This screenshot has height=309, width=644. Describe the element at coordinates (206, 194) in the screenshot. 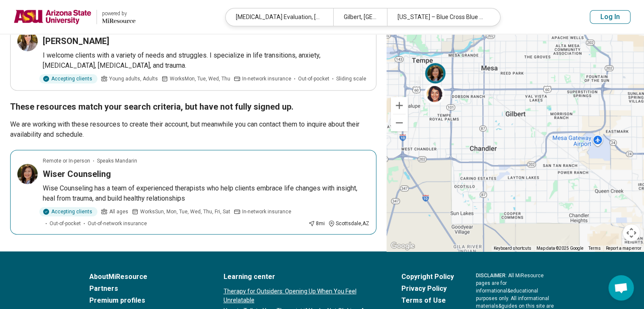

I see `p: Wise Counseling has a team of experienced therapists who help clients embrace life changes with i...` at that location.